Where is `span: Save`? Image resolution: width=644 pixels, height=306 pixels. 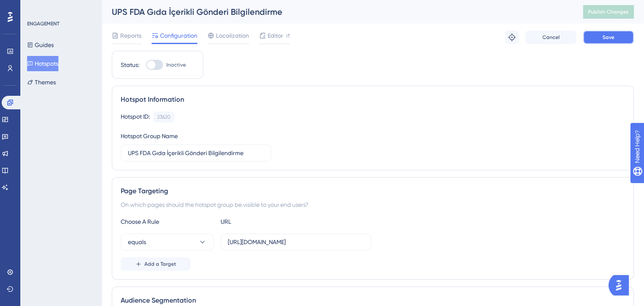
span: Save is located at coordinates (608, 37).